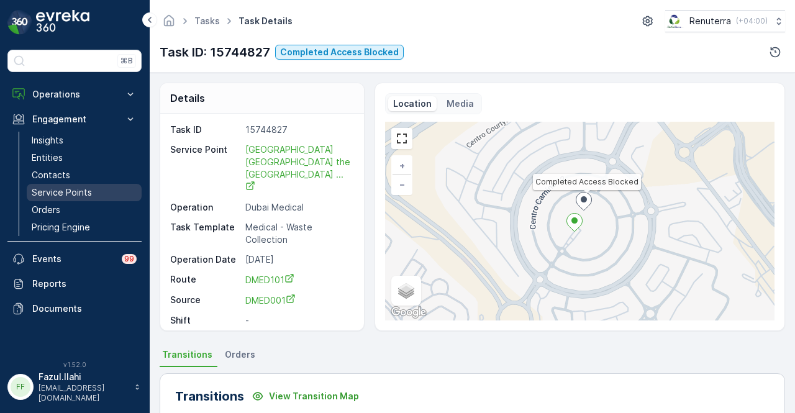  I want to click on a: Orders, so click(84, 210).